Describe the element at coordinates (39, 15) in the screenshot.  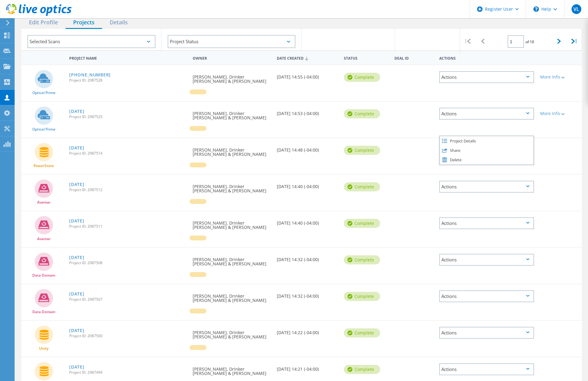
I see `a: Live Optics Dashboard` at that location.